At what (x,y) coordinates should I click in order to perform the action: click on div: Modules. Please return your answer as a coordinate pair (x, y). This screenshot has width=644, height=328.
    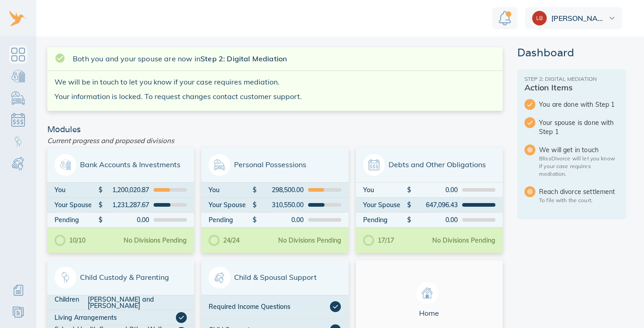
    Looking at the image, I should click on (275, 130).